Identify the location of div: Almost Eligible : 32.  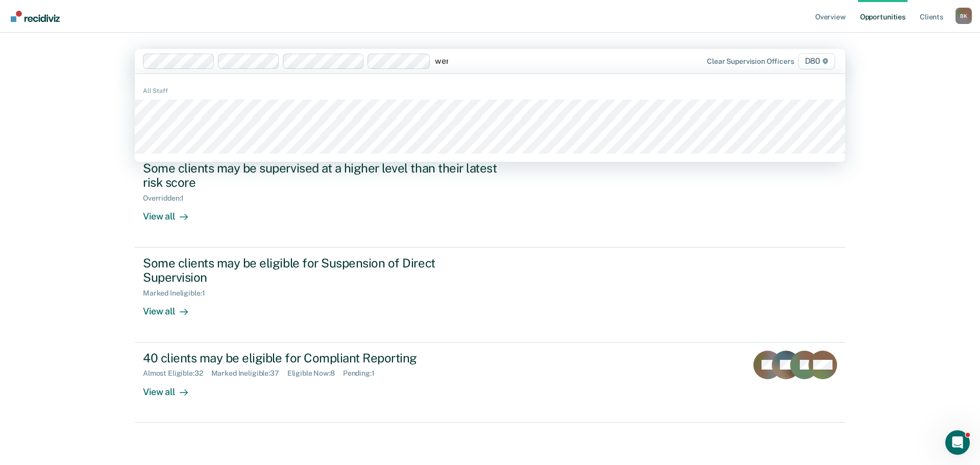
(177, 374).